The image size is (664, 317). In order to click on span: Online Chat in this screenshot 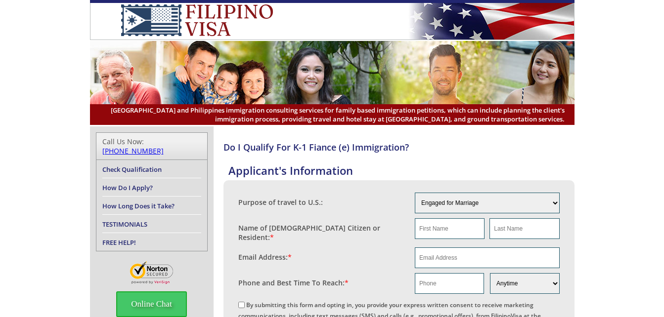, I will do `click(151, 305)`.